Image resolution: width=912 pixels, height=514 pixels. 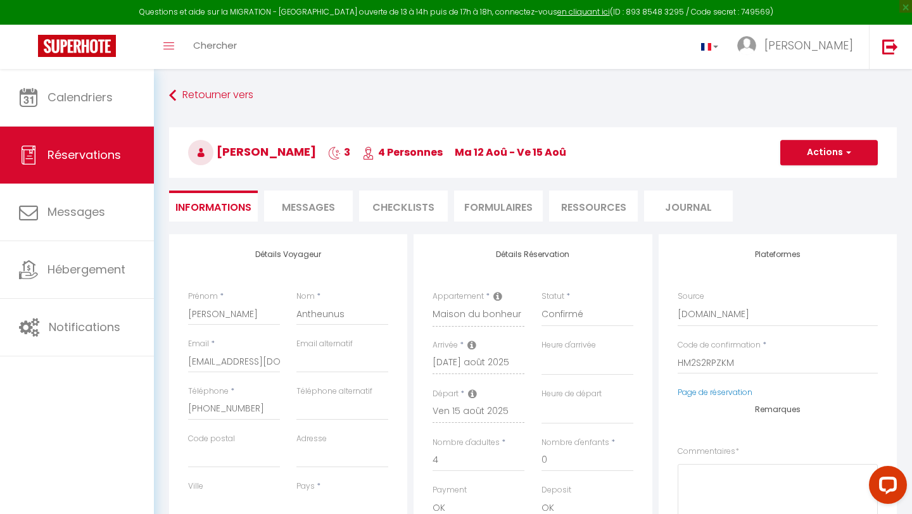 What do you see at coordinates (458, 296) in the screenshot?
I see `label: Appartement` at bounding box center [458, 296].